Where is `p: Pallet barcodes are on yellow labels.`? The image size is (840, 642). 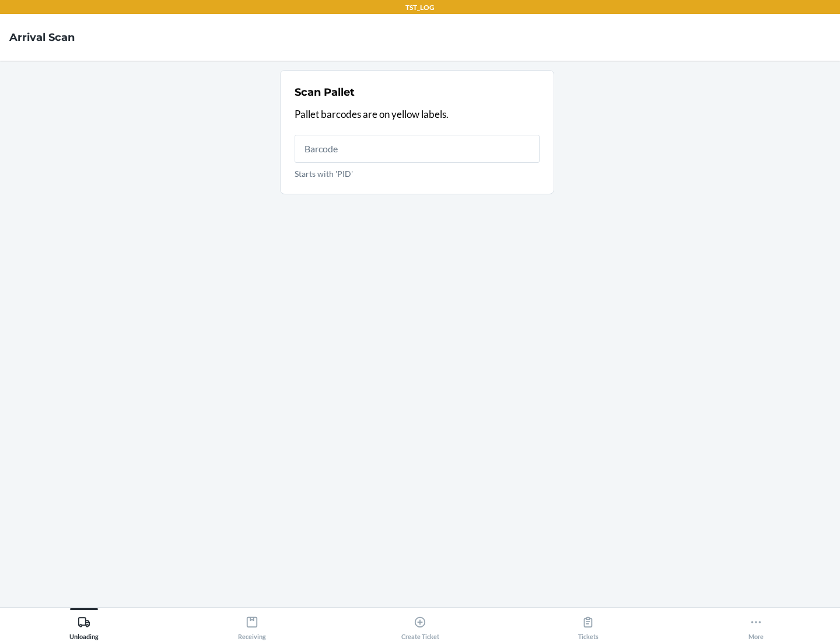
p: Pallet barcodes are on yellow labels. is located at coordinates (417, 114).